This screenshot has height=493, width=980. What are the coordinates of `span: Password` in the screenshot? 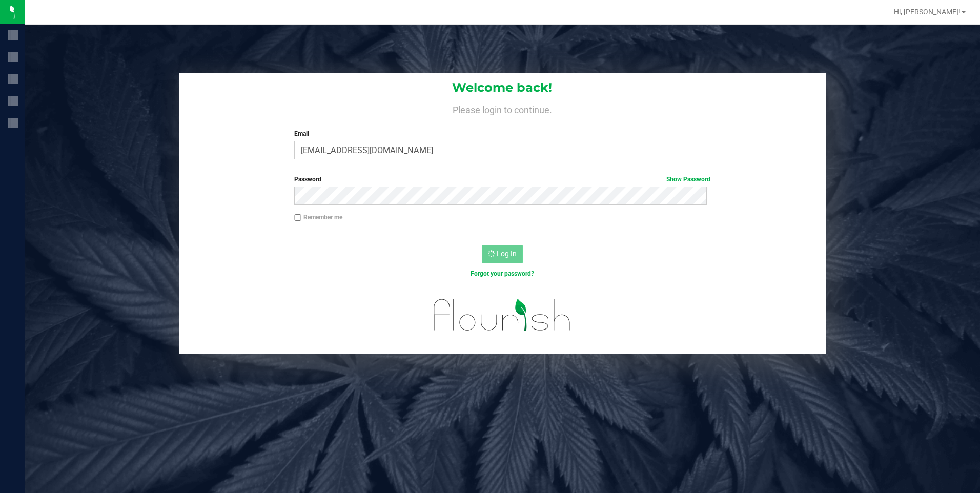 It's located at (308, 179).